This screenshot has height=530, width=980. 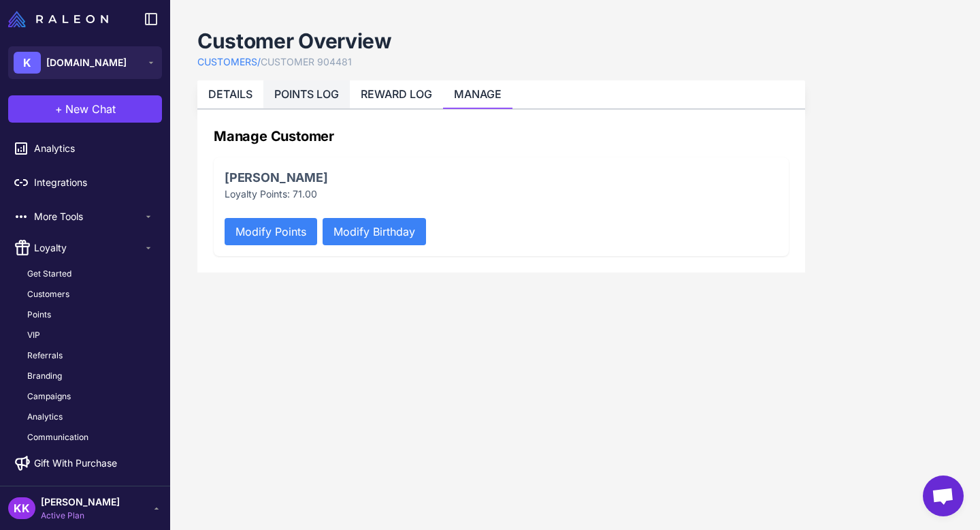 What do you see at coordinates (943, 496) in the screenshot?
I see `a: Open chat` at bounding box center [943, 496].